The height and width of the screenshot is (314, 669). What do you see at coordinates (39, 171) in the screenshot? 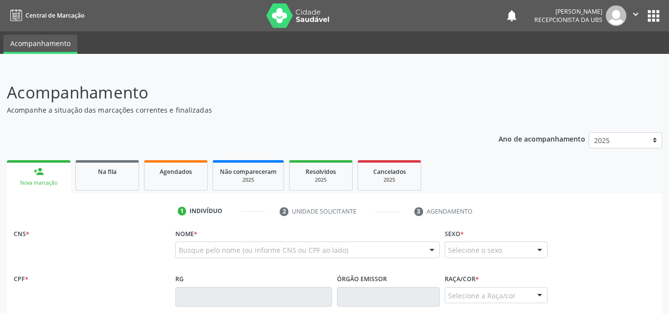
I see `div: person_add` at bounding box center [39, 171].